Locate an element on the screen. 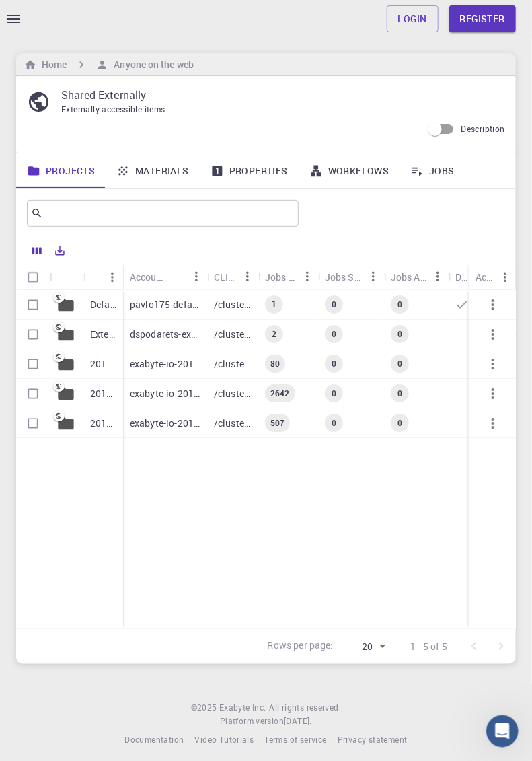  a: Video Tutorials is located at coordinates (224, 741).